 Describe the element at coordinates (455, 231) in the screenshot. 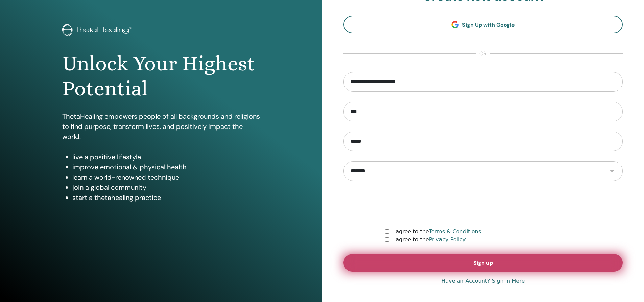

I see `a: Terms & Conditions` at that location.